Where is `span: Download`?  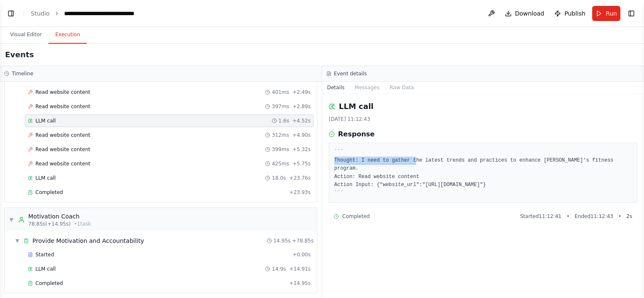
span: Download is located at coordinates (530, 13).